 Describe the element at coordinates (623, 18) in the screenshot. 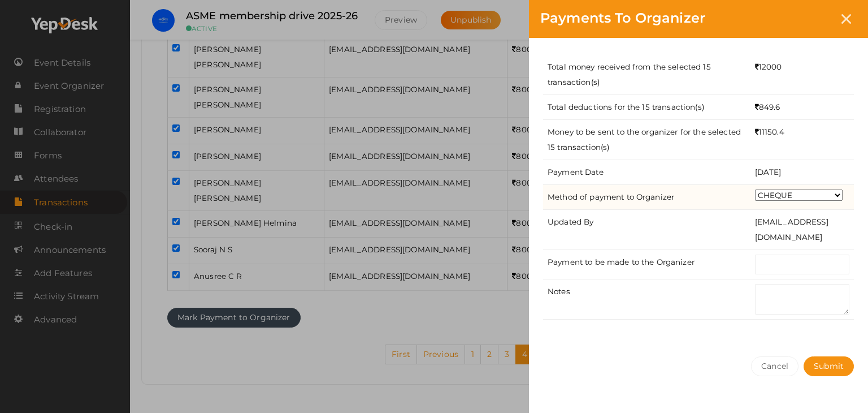

I see `span: Payments To Organizer` at that location.